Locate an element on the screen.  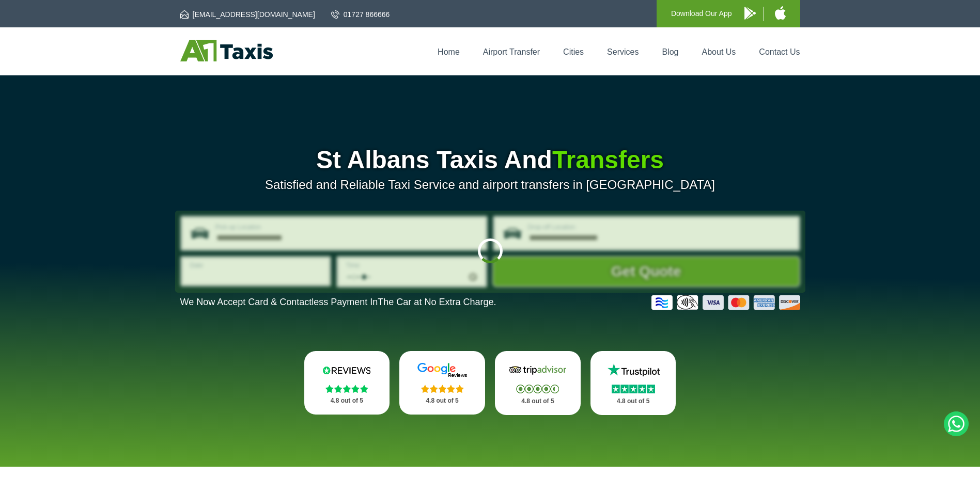
p: We Now Accept Card & Contactless Payment In is located at coordinates (338, 302).